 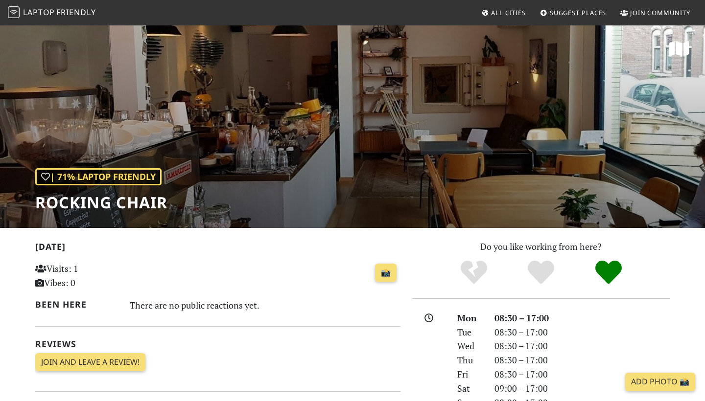 What do you see at coordinates (98, 177) in the screenshot?
I see `div: | 71% Laptop Friendly` at bounding box center [98, 177].